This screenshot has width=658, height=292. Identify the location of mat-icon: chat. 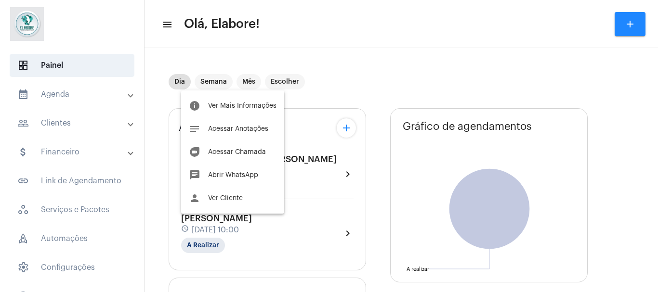
(195, 175).